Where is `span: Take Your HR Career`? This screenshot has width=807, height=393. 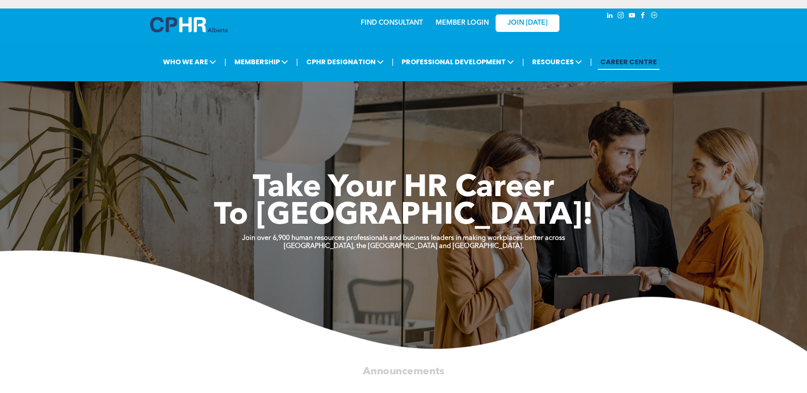 span: Take Your HR Career is located at coordinates (404, 189).